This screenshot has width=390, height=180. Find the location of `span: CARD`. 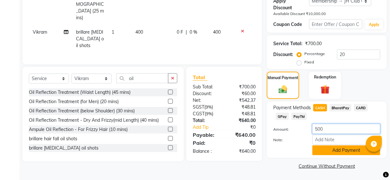

span: CARD is located at coordinates (361, 108).